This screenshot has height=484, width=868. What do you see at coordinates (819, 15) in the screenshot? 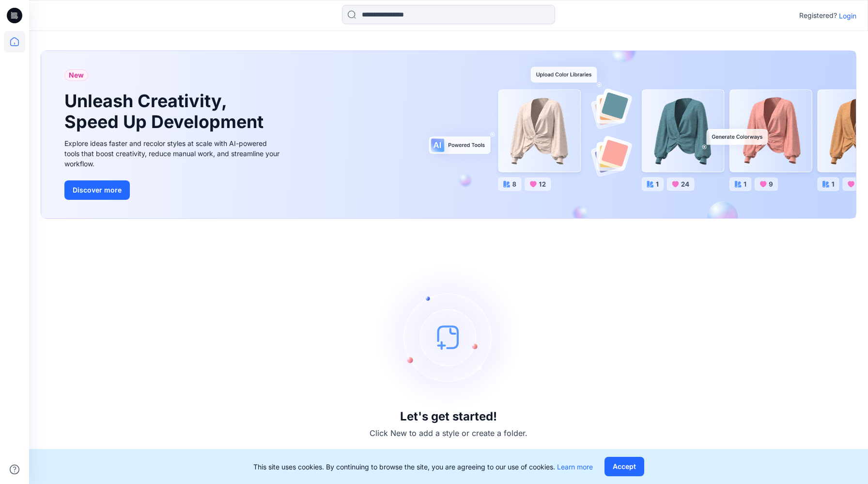
I see `p: Registered?` at bounding box center [819, 15].